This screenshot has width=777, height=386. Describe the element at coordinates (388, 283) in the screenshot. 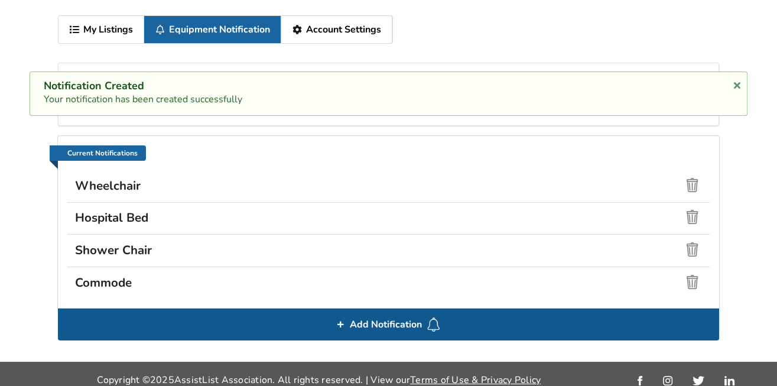

I see `h3: Commode` at that location.